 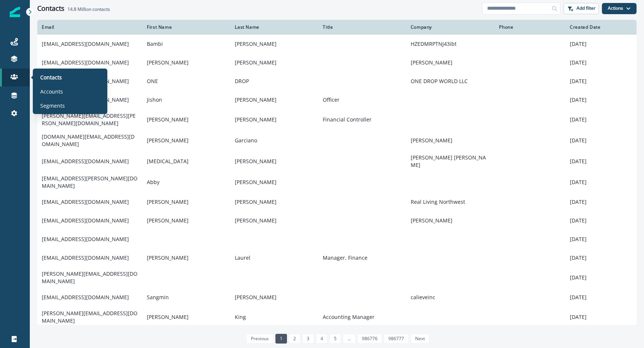 I want to click on td: ONE DROP WORLD LLC, so click(x=451, y=81).